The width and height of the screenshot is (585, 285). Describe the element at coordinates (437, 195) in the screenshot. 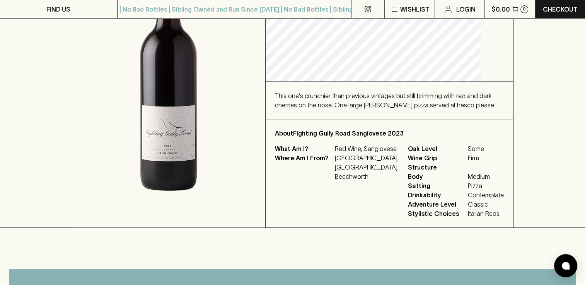

I see `span: Drinkability` at that location.